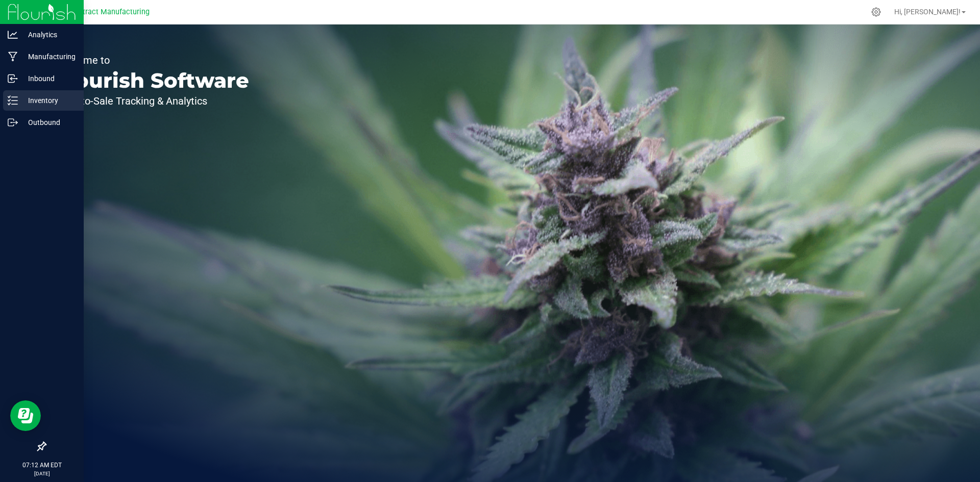  What do you see at coordinates (13, 100) in the screenshot?
I see `inline-svg: Inventory` at bounding box center [13, 100].